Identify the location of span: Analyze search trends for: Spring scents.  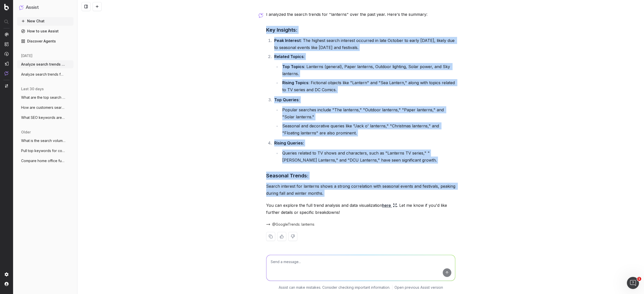
(43, 64).